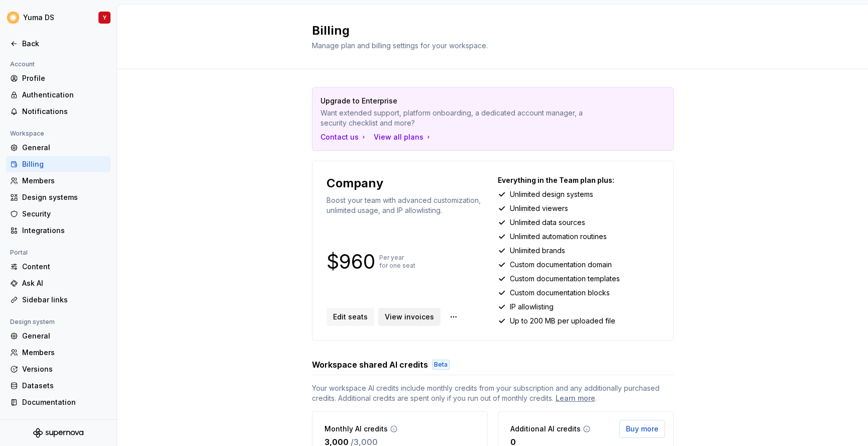 The width and height of the screenshot is (868, 446). What do you see at coordinates (548, 223) in the screenshot?
I see `p: Unlimited data sources` at bounding box center [548, 223].